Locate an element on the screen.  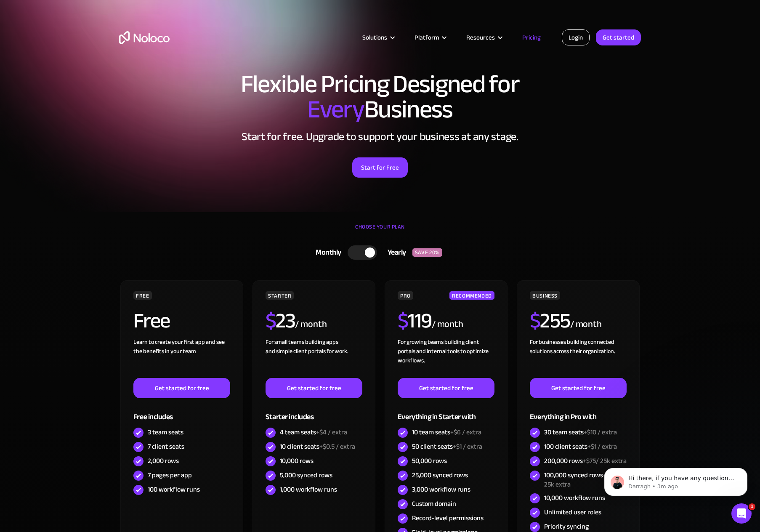
h2: Free is located at coordinates (152, 321).